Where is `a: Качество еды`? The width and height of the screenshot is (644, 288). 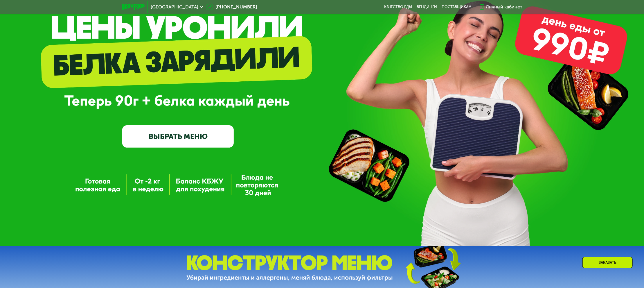 a: Качество еды is located at coordinates (398, 7).